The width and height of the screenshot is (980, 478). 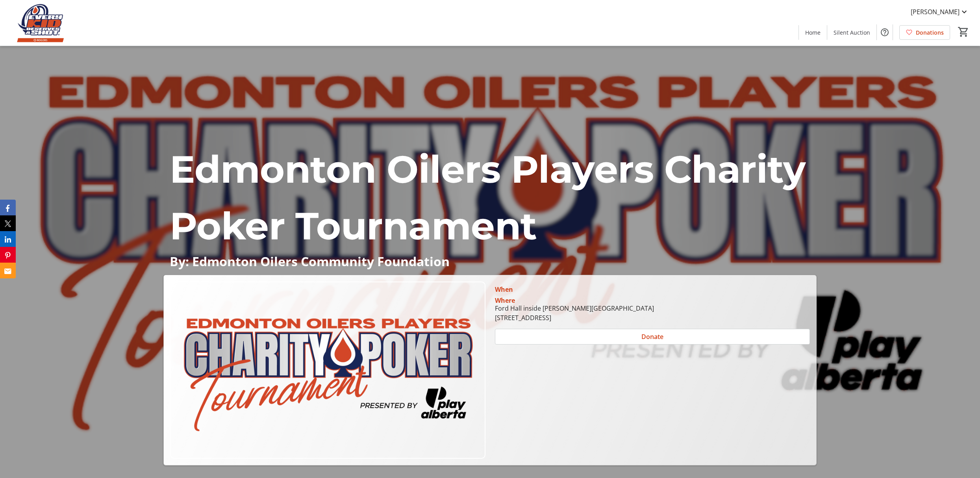 I want to click on a: Silent Auction, so click(x=852, y=32).